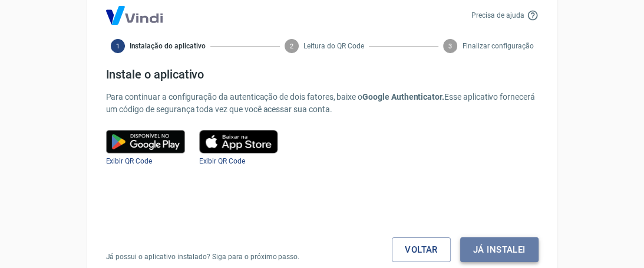 The width and height of the screenshot is (644, 268). Describe the element at coordinates (134, 16) in the screenshot. I see `img: Logo Vind` at that location.